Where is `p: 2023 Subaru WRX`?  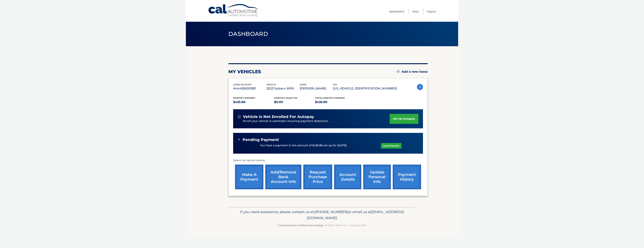
p: 2023 Subaru WRX is located at coordinates (283, 89).